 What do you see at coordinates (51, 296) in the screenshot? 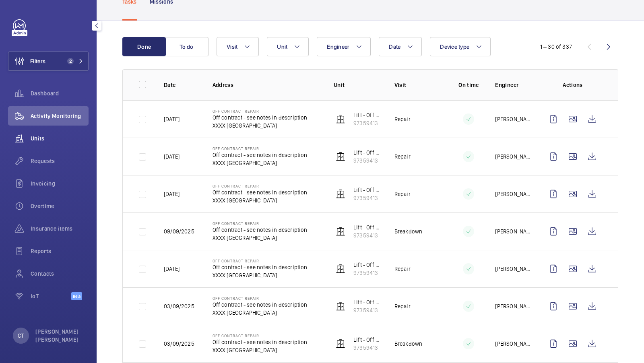
I see `span: IoT` at bounding box center [51, 296].